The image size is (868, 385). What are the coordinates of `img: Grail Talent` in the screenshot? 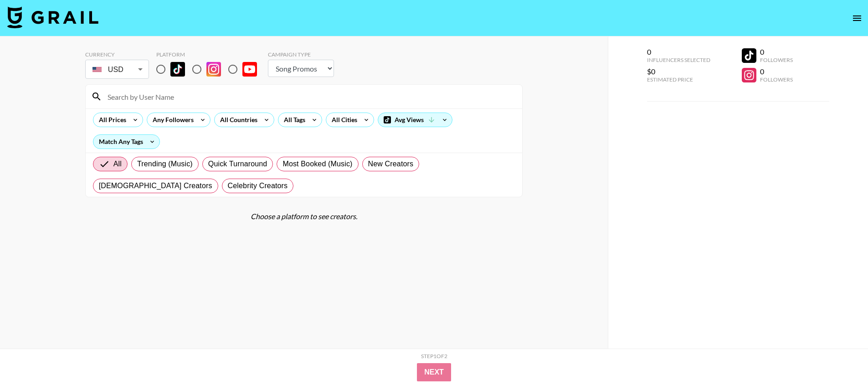 It's located at (53, 17).